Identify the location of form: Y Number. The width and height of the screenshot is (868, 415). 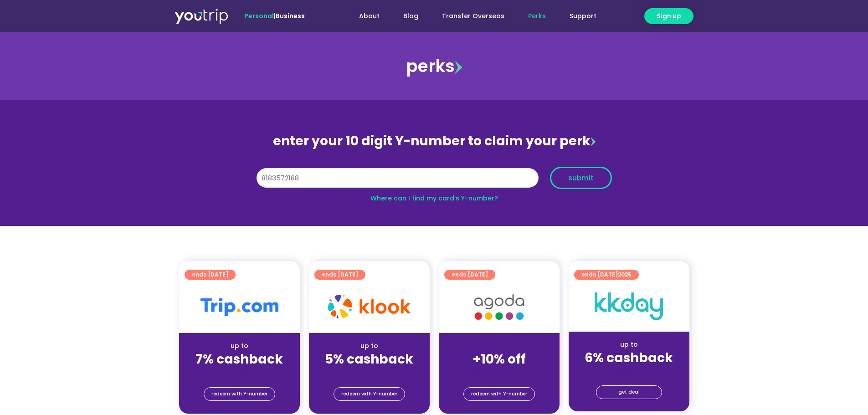
(434, 181).